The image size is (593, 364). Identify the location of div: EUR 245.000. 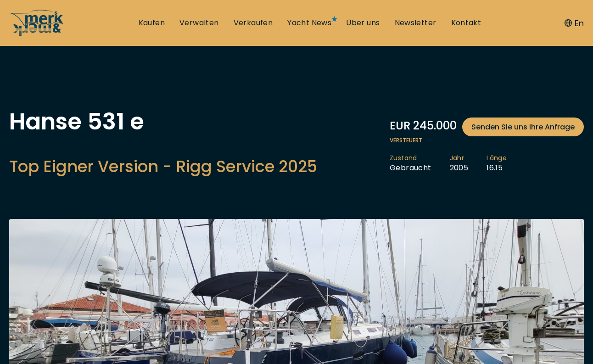
(487, 127).